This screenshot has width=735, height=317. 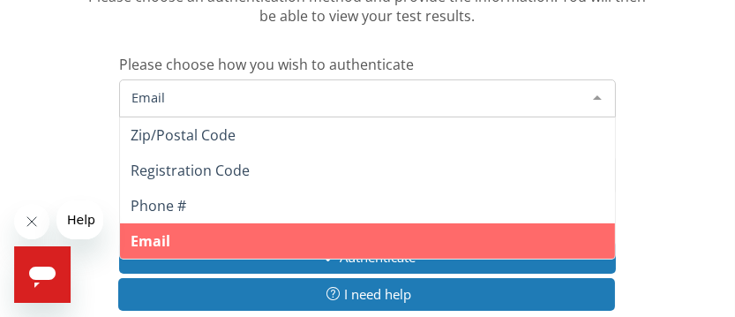 What do you see at coordinates (25, 19) in the screenshot?
I see `span: Help` at bounding box center [25, 19].